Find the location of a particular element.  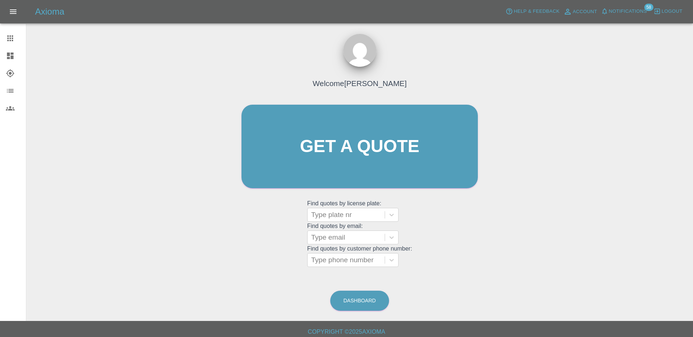

grid: Find quotes by license plate: is located at coordinates (359, 211).